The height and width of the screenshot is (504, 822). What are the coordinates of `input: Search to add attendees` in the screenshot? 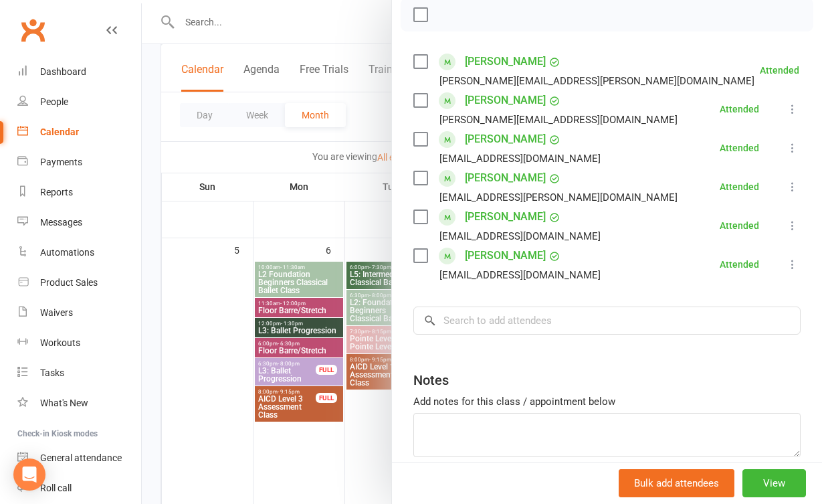 It's located at (606, 321).